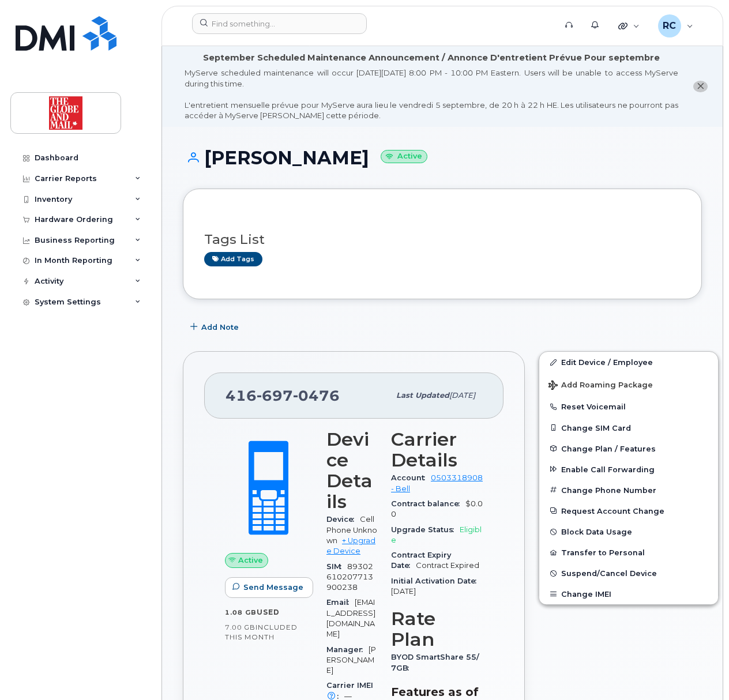  Describe the element at coordinates (608, 469) in the screenshot. I see `span: Enable Call Forwarding` at that location.